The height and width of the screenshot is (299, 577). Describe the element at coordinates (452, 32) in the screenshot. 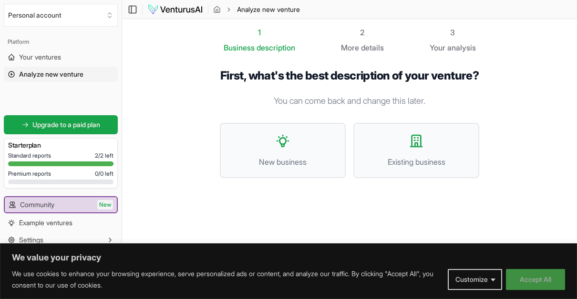

I see `div: 3` at that location.